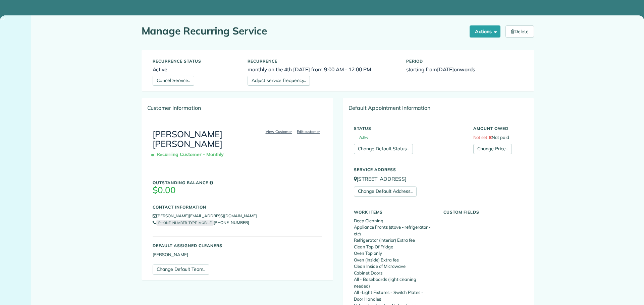  Describe the element at coordinates (393, 274) in the screenshot. I see `li: Cabinet Doors` at that location.